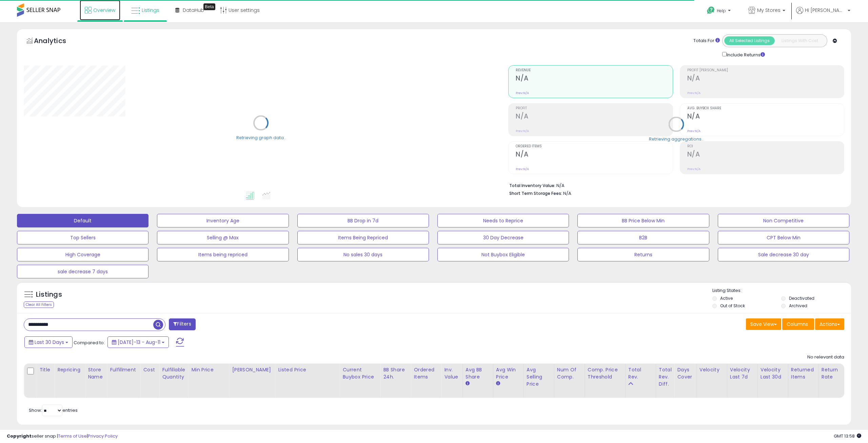  Describe the element at coordinates (726, 298) in the screenshot. I see `label: Active` at that location.